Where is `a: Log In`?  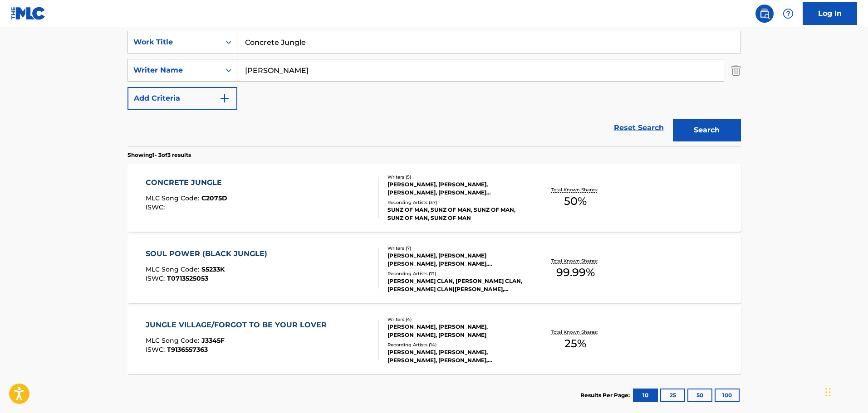 a: Log In is located at coordinates (830, 14).